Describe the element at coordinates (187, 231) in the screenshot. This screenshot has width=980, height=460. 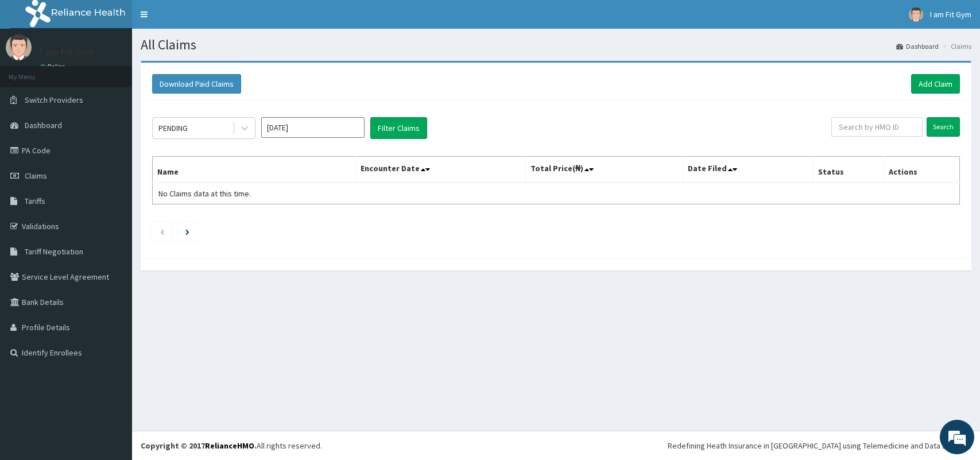
I see `a: Next page` at that location.